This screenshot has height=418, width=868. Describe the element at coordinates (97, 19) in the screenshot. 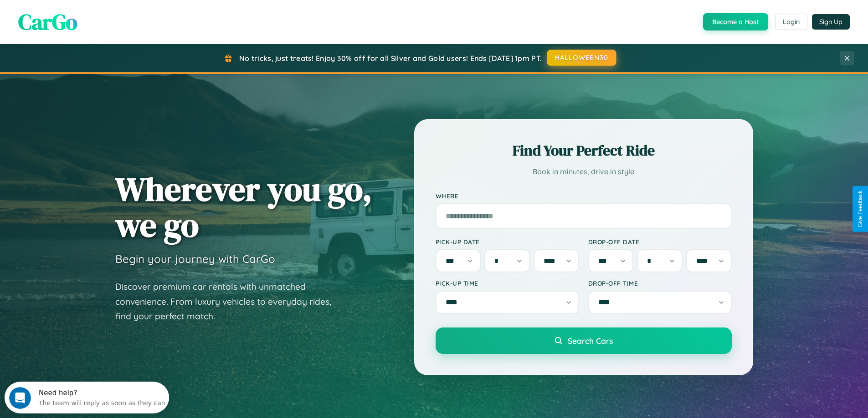

I see `div: The team will reply as soon as they can` at that location.